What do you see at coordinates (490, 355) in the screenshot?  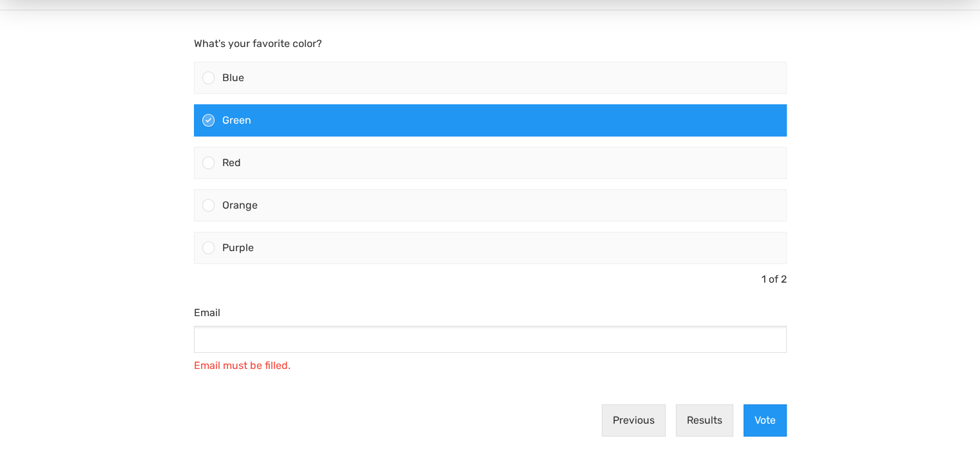 I see `div: Email must be filled.` at bounding box center [490, 355].